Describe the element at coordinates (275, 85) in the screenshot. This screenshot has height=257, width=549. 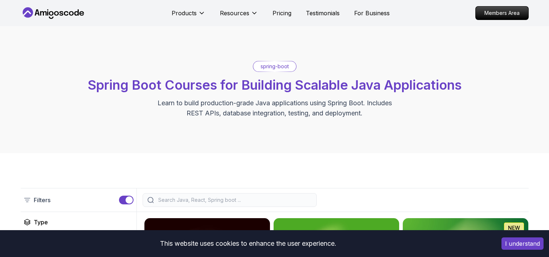
I see `span: Spring Boot Courses for Building Scalable Java Applications` at that location.